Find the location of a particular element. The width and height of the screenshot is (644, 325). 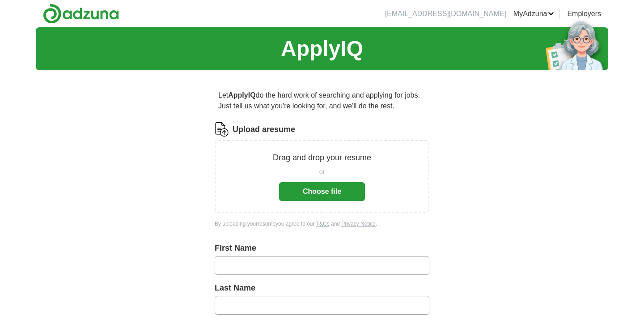

label: Upload a resume is located at coordinates (264, 129).